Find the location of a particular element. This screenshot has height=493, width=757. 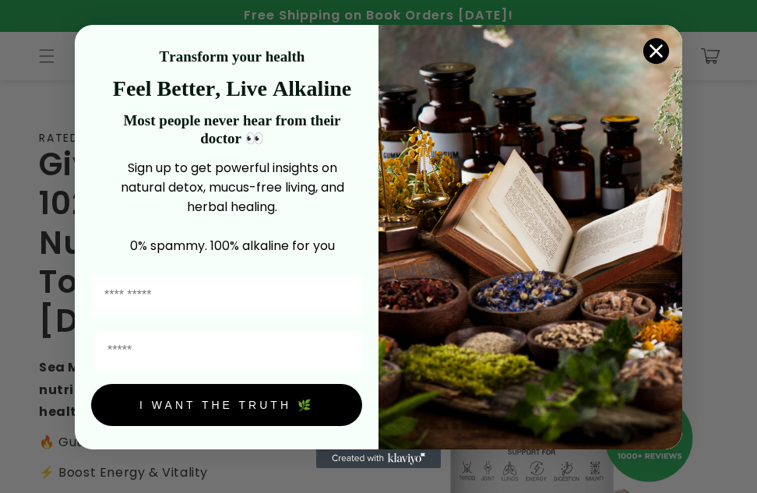

p: Sign up to get powerful insights on natural detox, mucus-free living, and herbal healing. is located at coordinates (232, 187).